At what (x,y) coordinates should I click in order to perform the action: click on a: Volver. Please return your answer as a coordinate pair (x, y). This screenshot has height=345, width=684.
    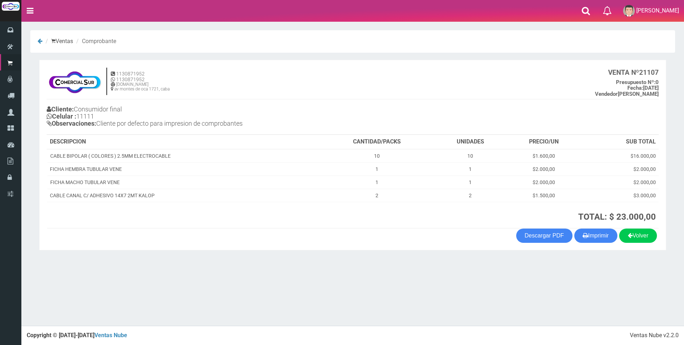
    Looking at the image, I should click on (638, 236).